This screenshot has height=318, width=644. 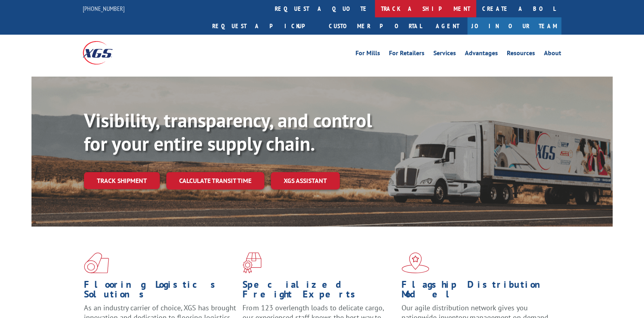 I want to click on a: Request a pickup, so click(x=264, y=26).